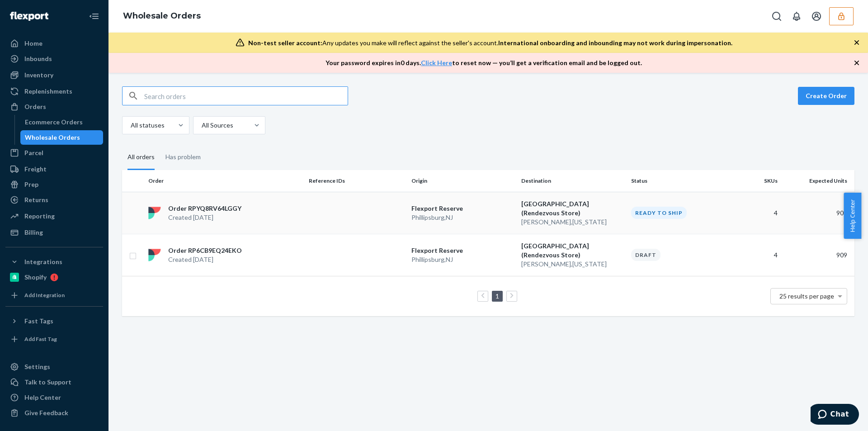  Describe the element at coordinates (490, 43) in the screenshot. I see `div: Any updates you make will reflect against the seller's account.` at that location.